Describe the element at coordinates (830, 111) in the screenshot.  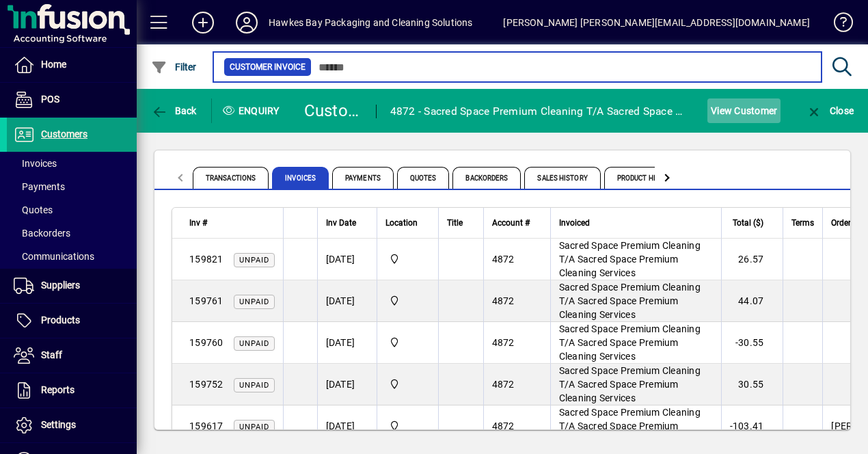
I see `app-page-header-button: Close enquiry` at that location.